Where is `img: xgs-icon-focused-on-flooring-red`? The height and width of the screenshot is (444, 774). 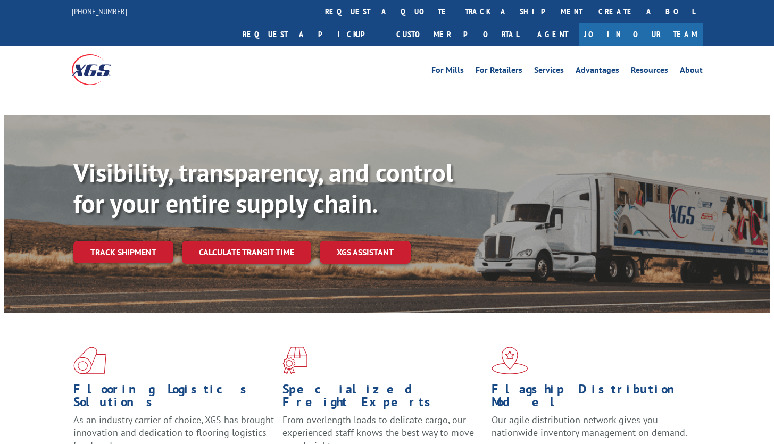
img: xgs-icon-focused-on-flooring-red is located at coordinates (295, 361).